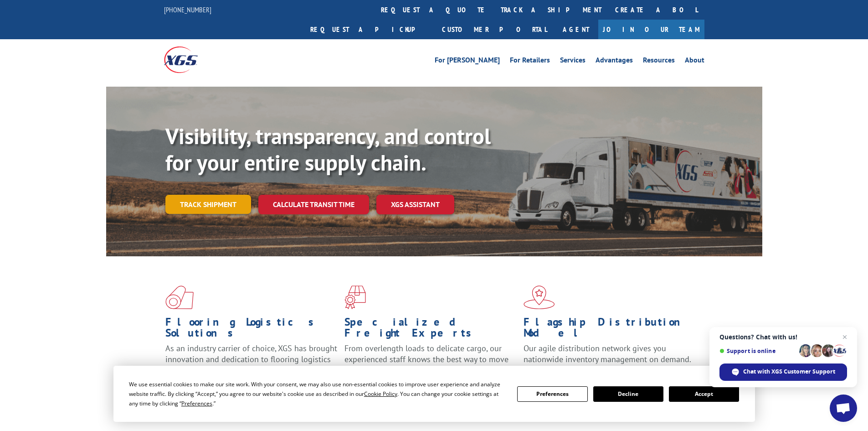 This screenshot has height=431, width=868. What do you see at coordinates (370, 29) in the screenshot?
I see `a: Request a pickup` at bounding box center [370, 29].